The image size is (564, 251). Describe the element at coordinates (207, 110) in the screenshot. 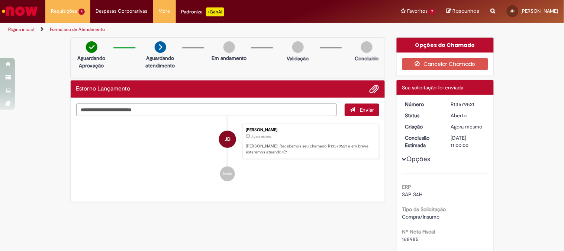

I see `textarea: Digite sua mensagem aqui...` at that location.